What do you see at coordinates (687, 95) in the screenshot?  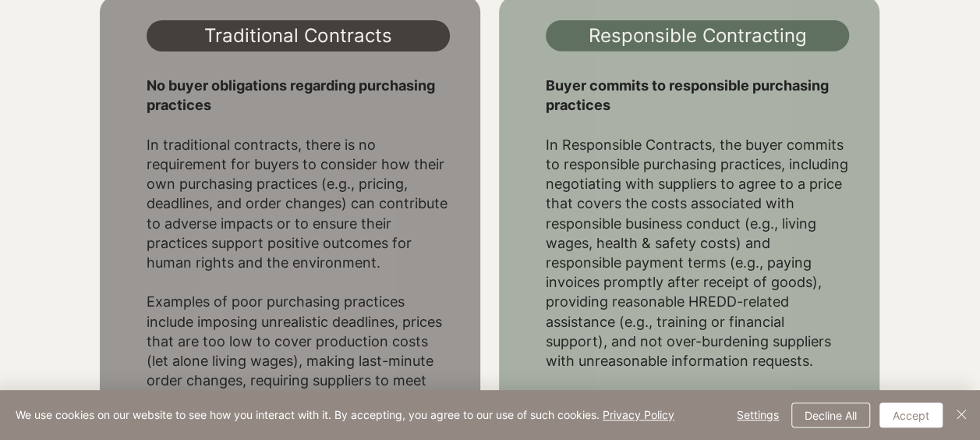 I see `span: Buyer commits to responsible purchasing practices` at bounding box center [687, 95].